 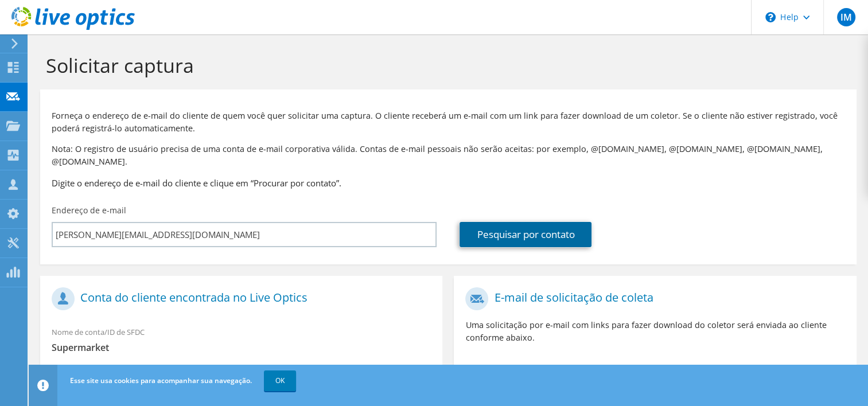 What do you see at coordinates (526, 235) in the screenshot?
I see `a: Pesquisar por contato` at bounding box center [526, 235].